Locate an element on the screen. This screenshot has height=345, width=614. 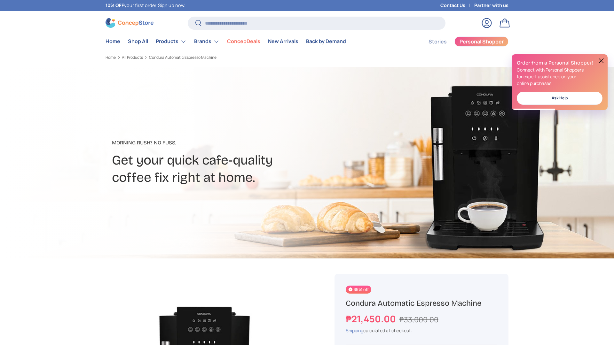
strong: ₱21,450.00 is located at coordinates (372, 319).